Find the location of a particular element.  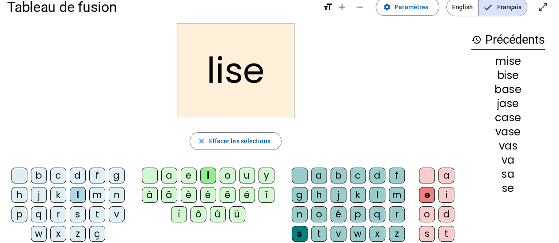

div: bise is located at coordinates (508, 76).